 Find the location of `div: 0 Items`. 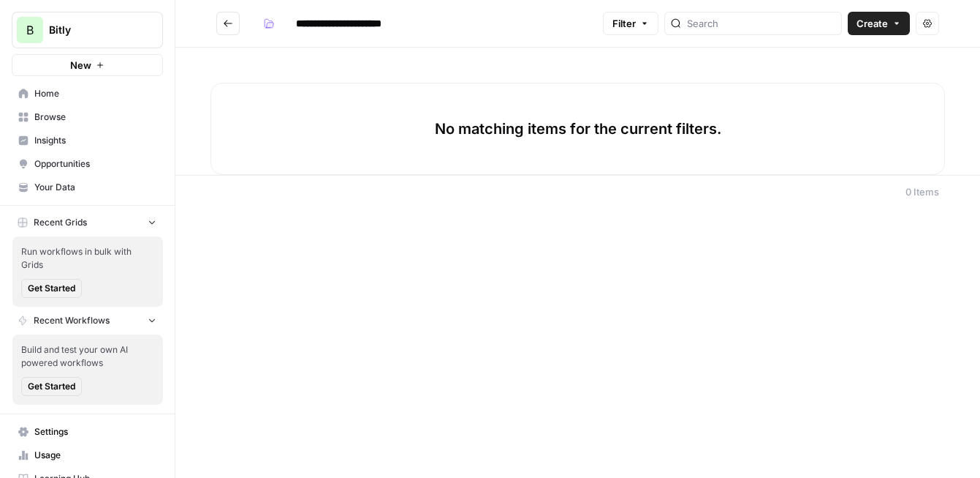

div: 0 Items is located at coordinates (922, 191).